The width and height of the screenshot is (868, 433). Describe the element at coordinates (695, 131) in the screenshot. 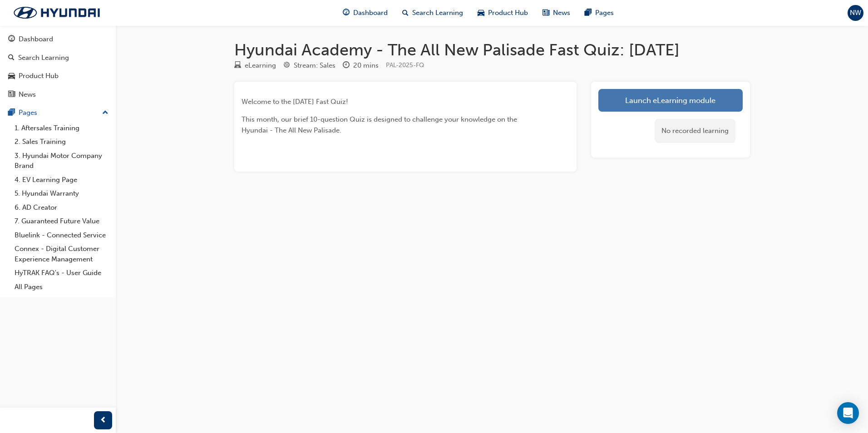

I see `div: No recorded learning` at that location.